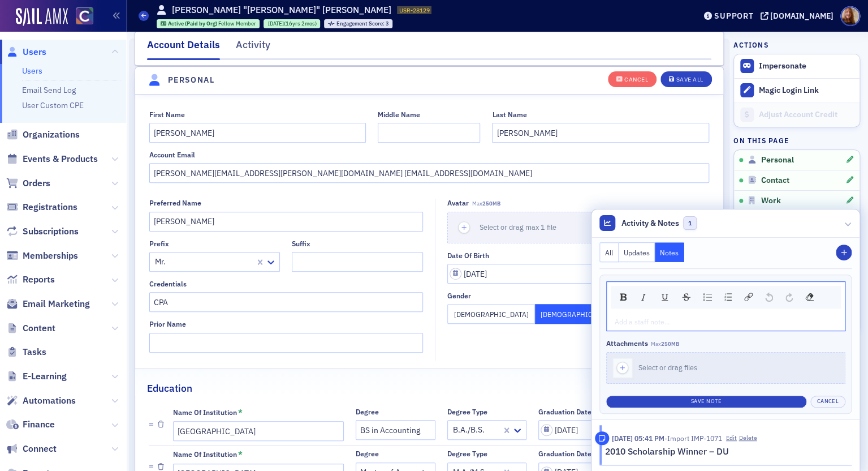 Image resolution: width=868 pixels, height=471 pixels. What do you see at coordinates (159, 243) in the screenshot?
I see `div: Prefix` at bounding box center [159, 243].